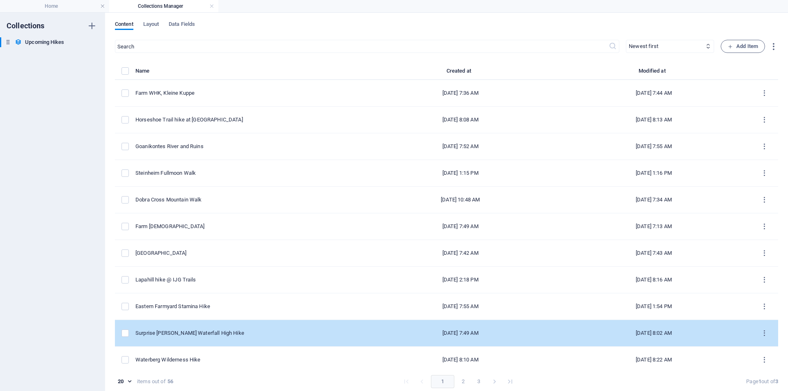 The width and height of the screenshot is (788, 391). What do you see at coordinates (151, 25) in the screenshot?
I see `span: Layout` at bounding box center [151, 25].